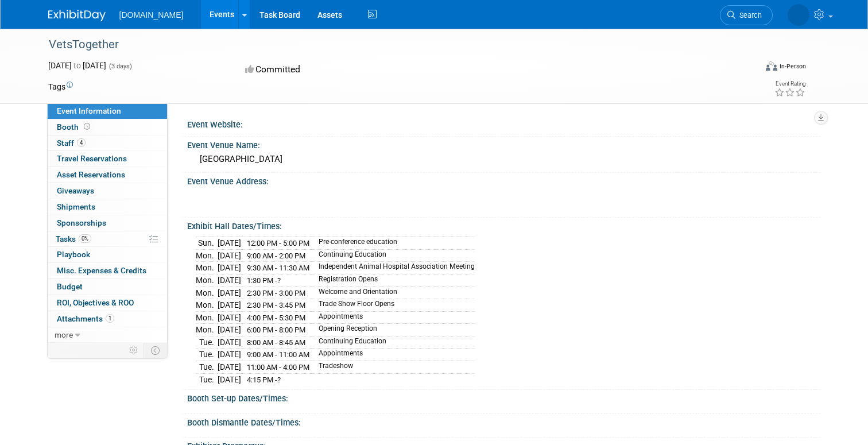 The image size is (868, 445). Describe the element at coordinates (81, 142) in the screenshot. I see `span: 4` at that location.